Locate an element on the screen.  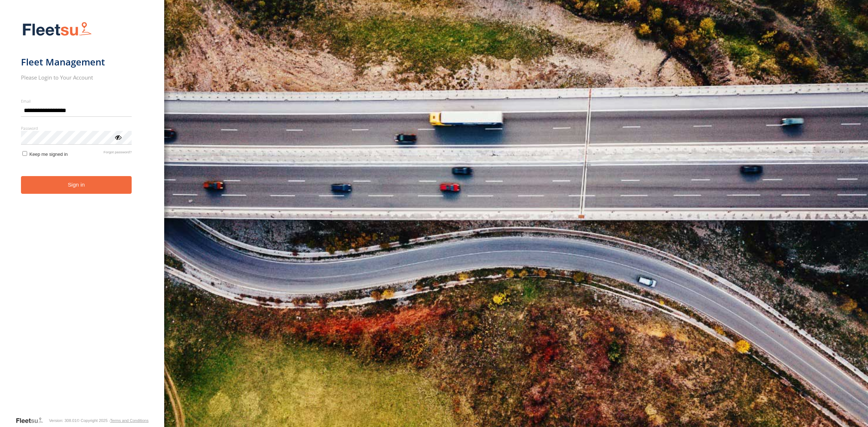
button: Sign in is located at coordinates (76, 185).